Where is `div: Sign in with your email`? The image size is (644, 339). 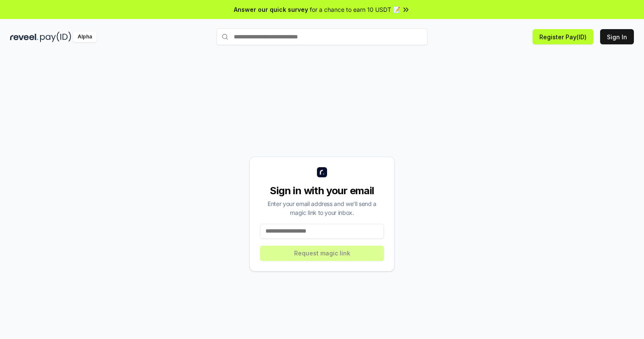
div: Sign in with your email is located at coordinates (322, 191).